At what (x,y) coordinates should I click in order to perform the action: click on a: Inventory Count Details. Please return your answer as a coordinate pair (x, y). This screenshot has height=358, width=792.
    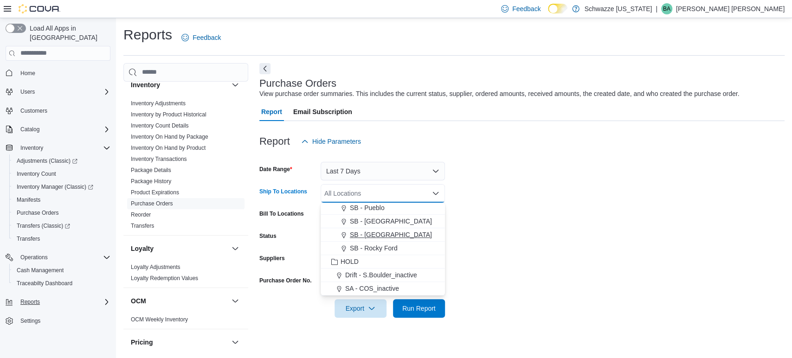
    Looking at the image, I should click on (160, 126).